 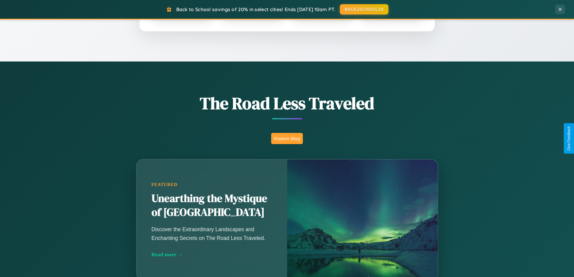 What do you see at coordinates (212, 234) in the screenshot?
I see `p: Discover the Extraordinary Landscapes and Enchanting Secrets on The Road Less Traveled.` at bounding box center [212, 234].